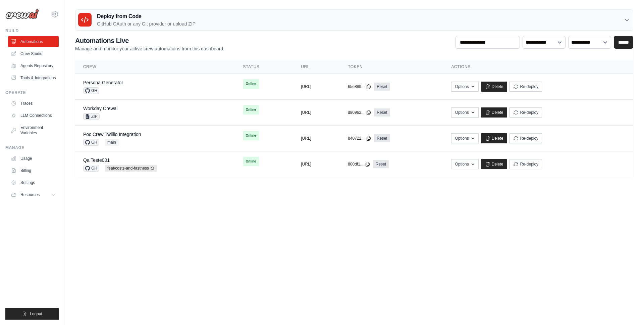  I want to click on th: URL, so click(317, 67).